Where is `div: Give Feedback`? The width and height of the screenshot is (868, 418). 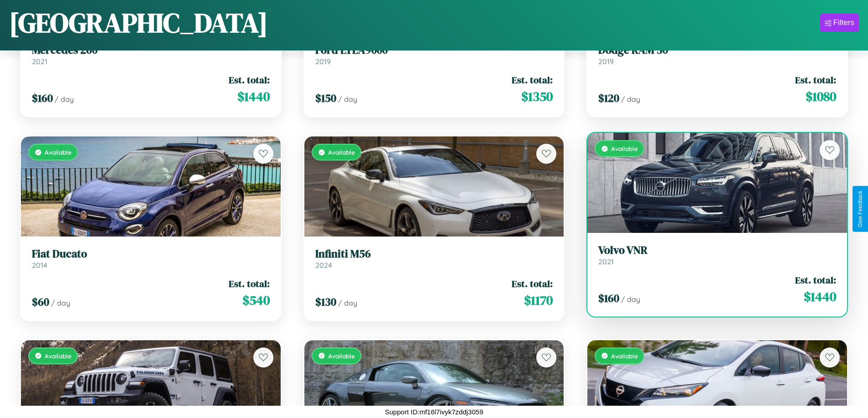
div: Give Feedback is located at coordinates (860, 209).